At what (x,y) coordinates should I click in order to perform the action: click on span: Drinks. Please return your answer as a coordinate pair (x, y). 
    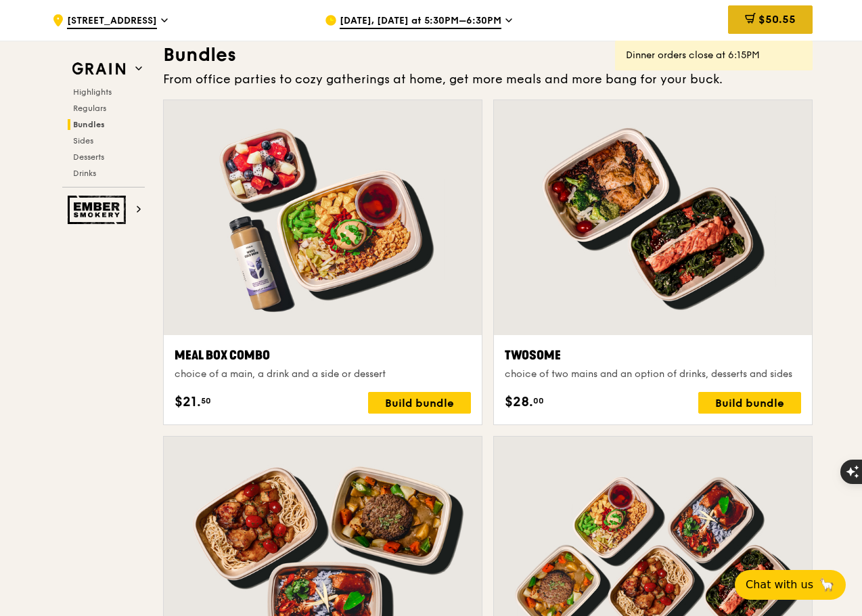
    Looking at the image, I should click on (85, 173).